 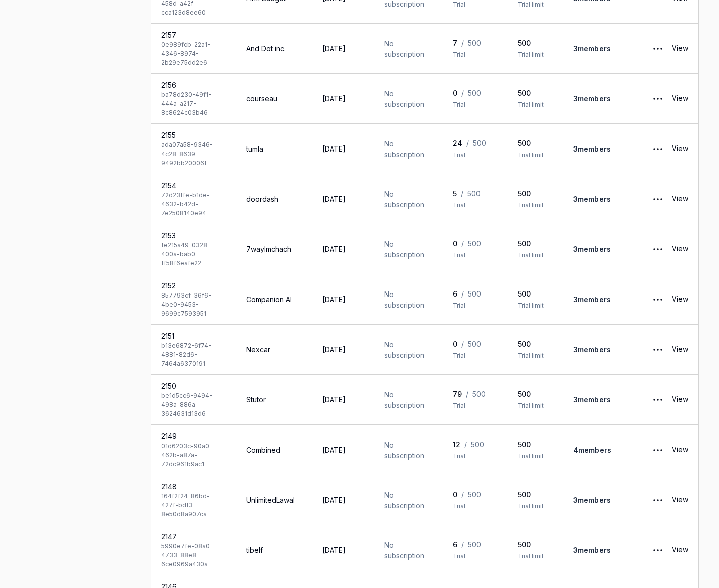 I want to click on span: 24, so click(x=457, y=143).